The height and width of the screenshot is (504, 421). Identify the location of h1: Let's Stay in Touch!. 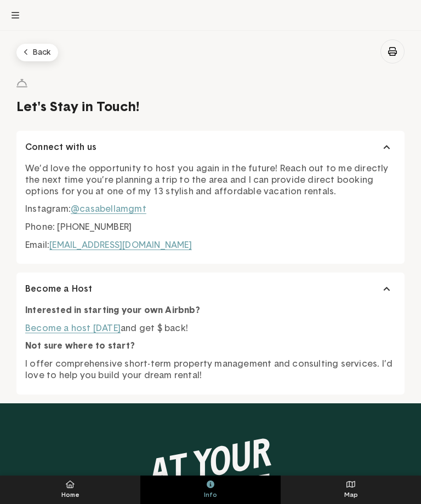
(210, 107).